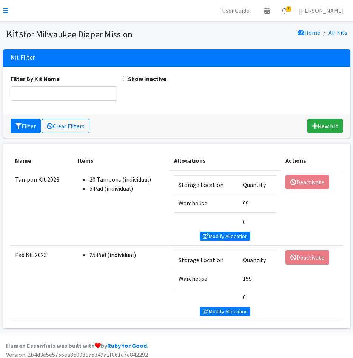 This screenshot has height=358, width=353. Describe the element at coordinates (26, 126) in the screenshot. I see `button: Filter` at that location.